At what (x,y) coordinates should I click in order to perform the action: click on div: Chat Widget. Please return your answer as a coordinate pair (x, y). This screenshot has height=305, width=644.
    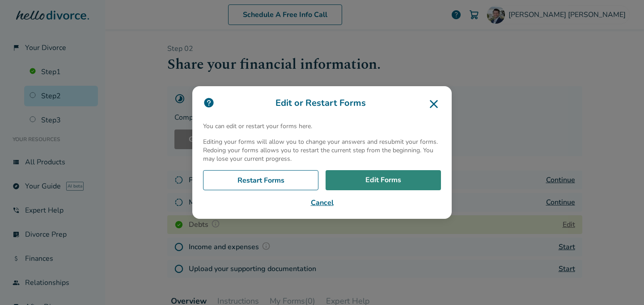
    Looking at the image, I should click on (621, 284).